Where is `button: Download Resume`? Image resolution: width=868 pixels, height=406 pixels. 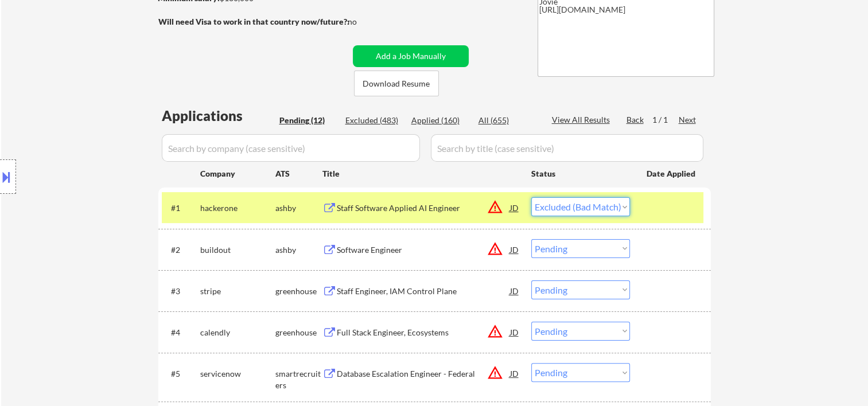 button: Download Resume is located at coordinates (396, 83).